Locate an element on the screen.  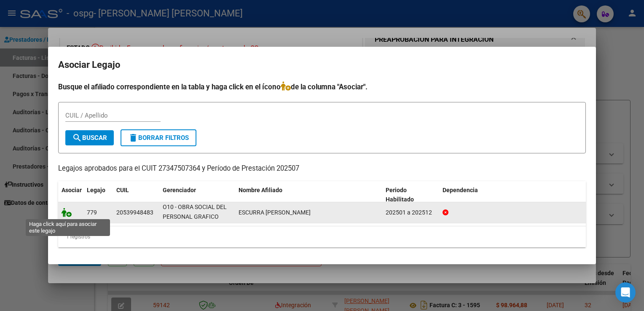
span: Nombre Afiliado is located at coordinates (260, 190).